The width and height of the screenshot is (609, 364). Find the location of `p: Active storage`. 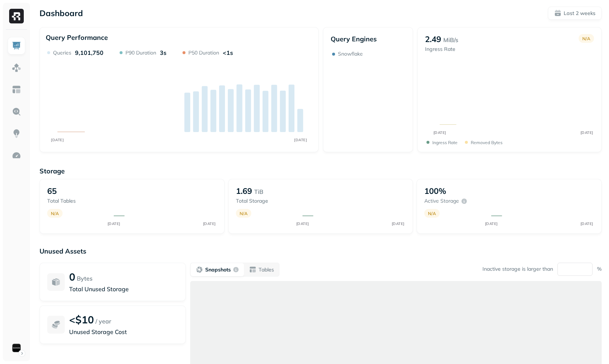

p: Active storage is located at coordinates (442, 201).